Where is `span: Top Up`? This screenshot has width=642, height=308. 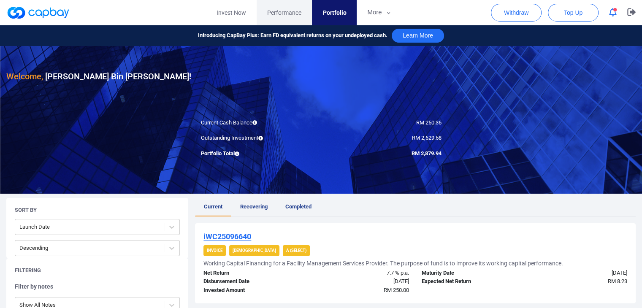
span: Top Up is located at coordinates (573, 13).